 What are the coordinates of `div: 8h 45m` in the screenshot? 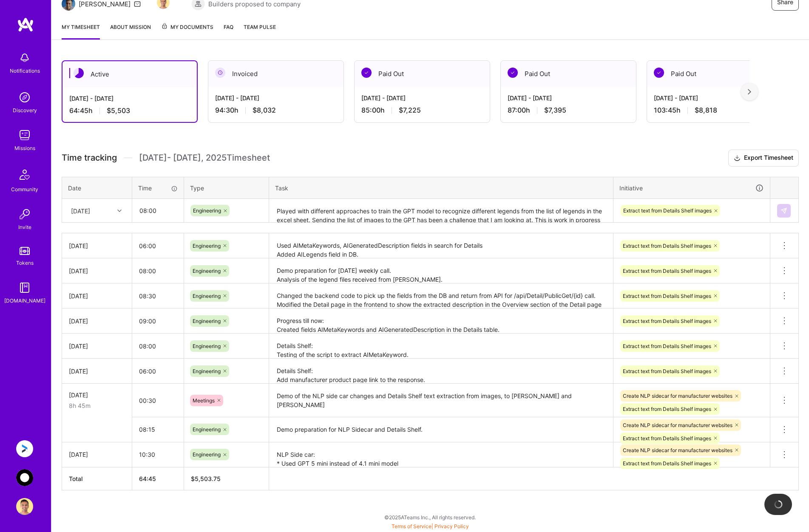 It's located at (97, 405).